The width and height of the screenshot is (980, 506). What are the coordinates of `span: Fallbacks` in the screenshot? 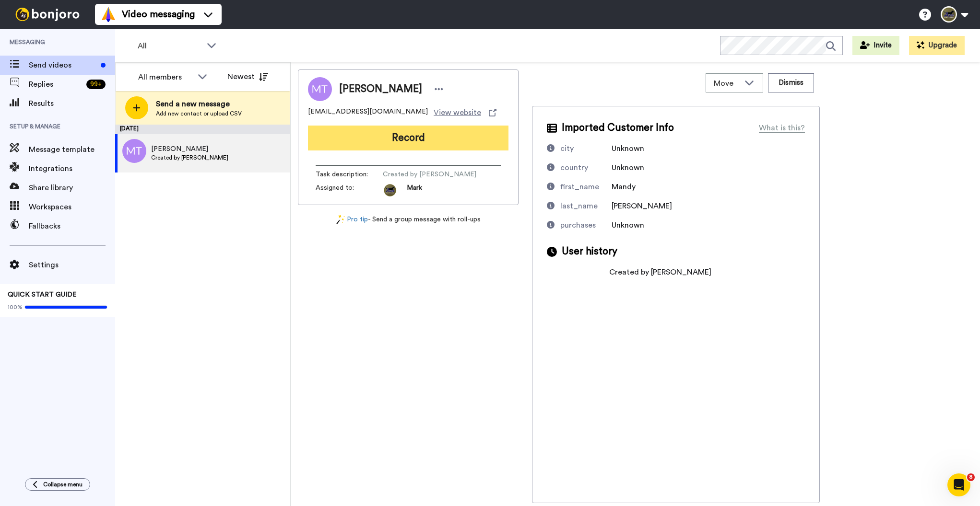 It's located at (72, 226).